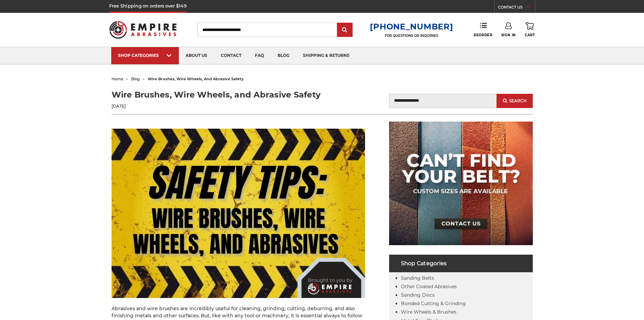 The height and width of the screenshot is (320, 644). What do you see at coordinates (145, 55) in the screenshot?
I see `div: SHOP CATEGORIES` at bounding box center [145, 55].